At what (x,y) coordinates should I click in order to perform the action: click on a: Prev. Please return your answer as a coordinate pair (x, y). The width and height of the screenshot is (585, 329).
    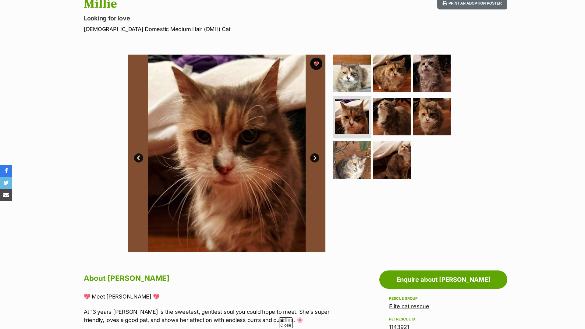
    Looking at the image, I should click on (139, 158).